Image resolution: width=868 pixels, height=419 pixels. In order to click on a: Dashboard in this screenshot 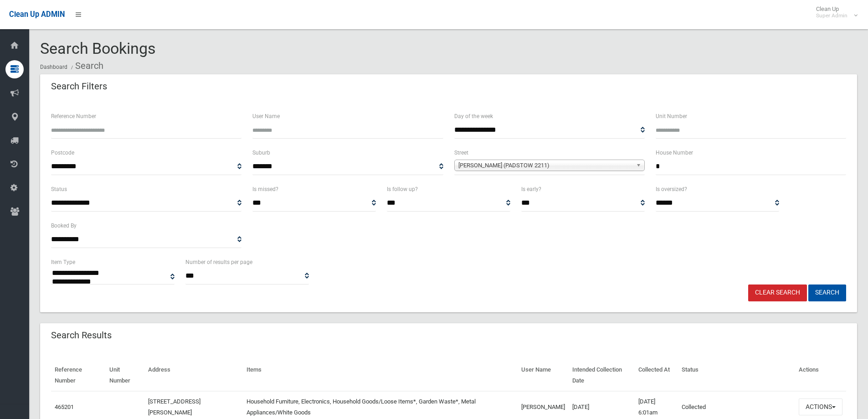, I will do `click(54, 67)`.